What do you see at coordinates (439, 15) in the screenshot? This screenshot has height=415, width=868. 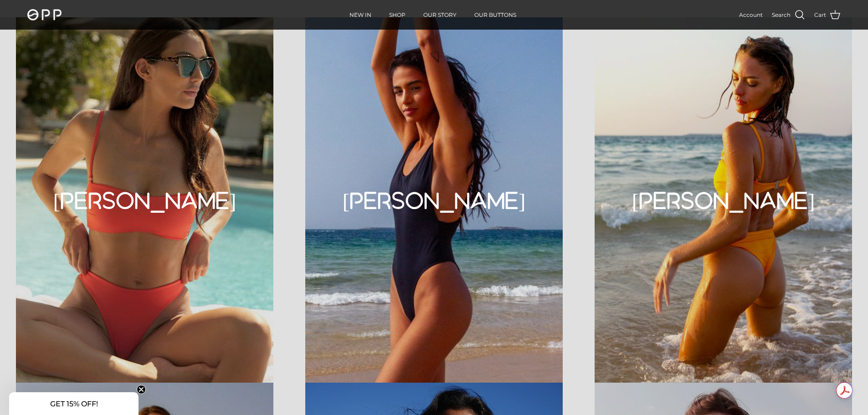 I see `a: OUR STORY` at bounding box center [439, 15].